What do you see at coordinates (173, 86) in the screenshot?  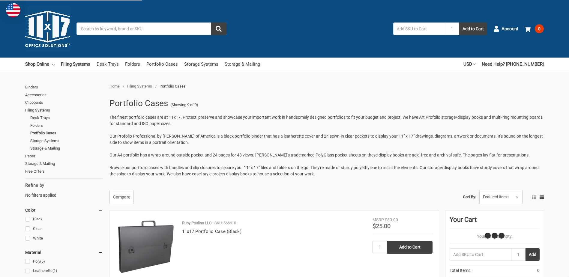 I see `span: Portfolio Cases` at bounding box center [173, 86].